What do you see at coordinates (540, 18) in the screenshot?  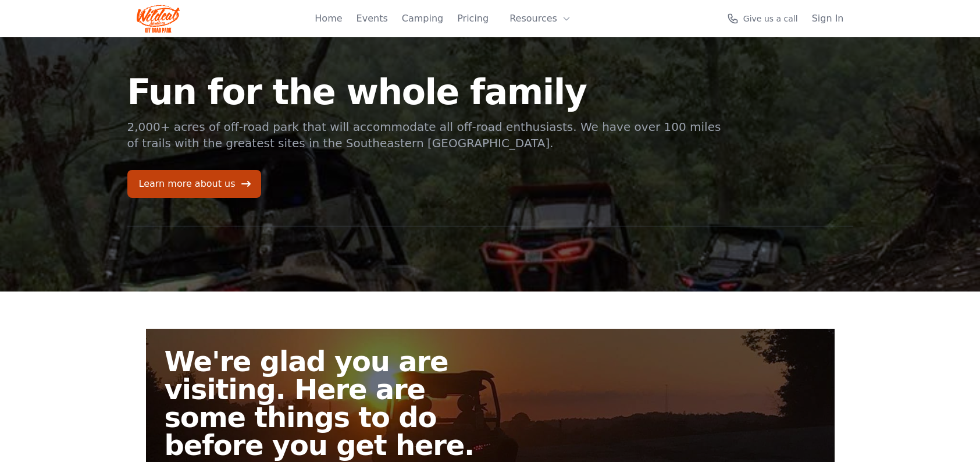 I see `button: Resources` at bounding box center [540, 18].